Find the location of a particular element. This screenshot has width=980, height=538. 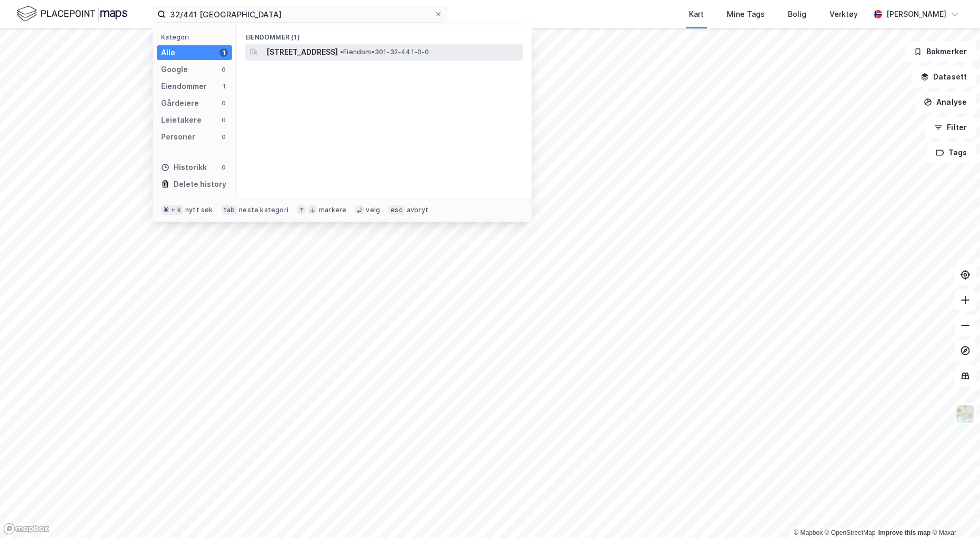

div: Historikk is located at coordinates (183, 167).